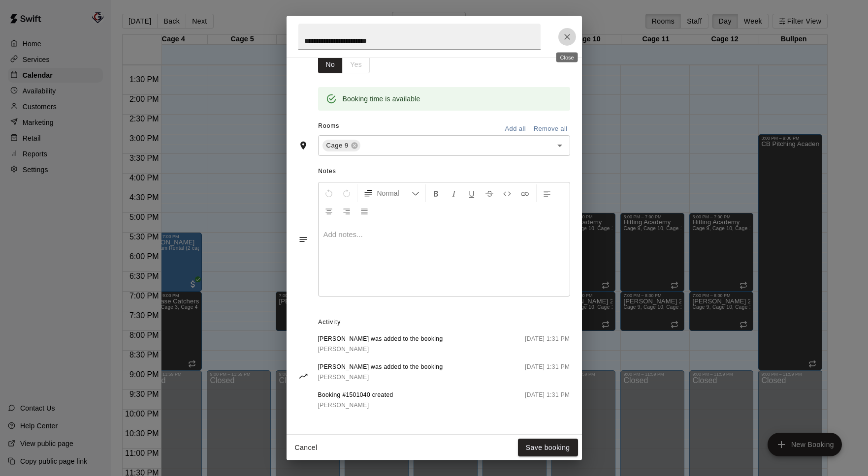 The width and height of the screenshot is (868, 476). Describe the element at coordinates (341, 146) in the screenshot. I see `div: Cage 9` at that location.